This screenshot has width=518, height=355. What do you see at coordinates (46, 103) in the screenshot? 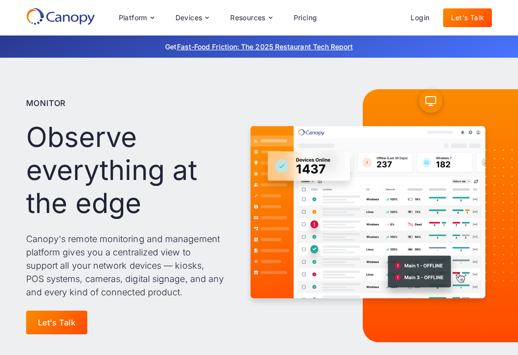
I see `p: Monitor` at bounding box center [46, 103].